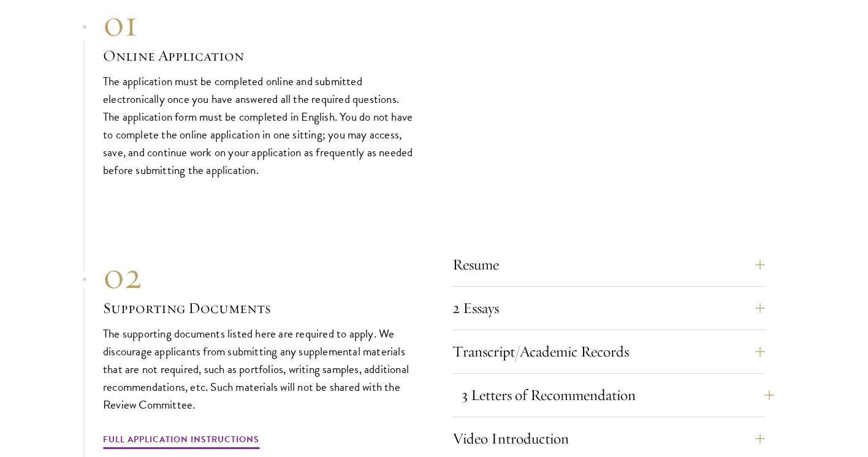  What do you see at coordinates (618, 395) in the screenshot?
I see `button: 3 Letters of Recommendation` at bounding box center [618, 395].